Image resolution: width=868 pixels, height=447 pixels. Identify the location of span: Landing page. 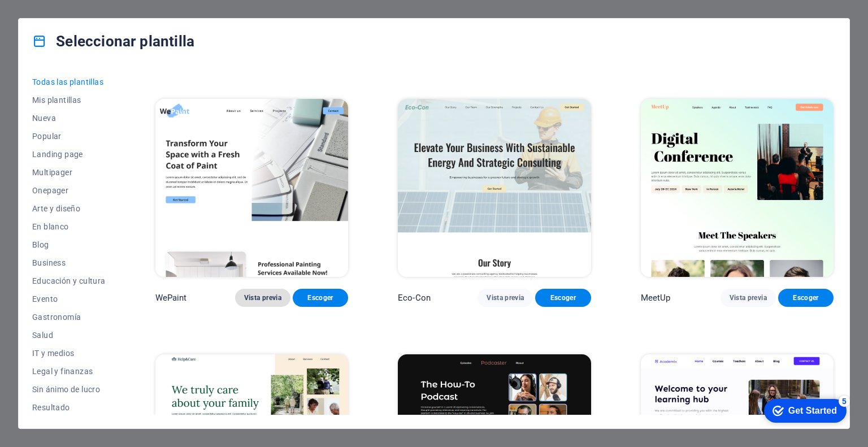
(69, 155).